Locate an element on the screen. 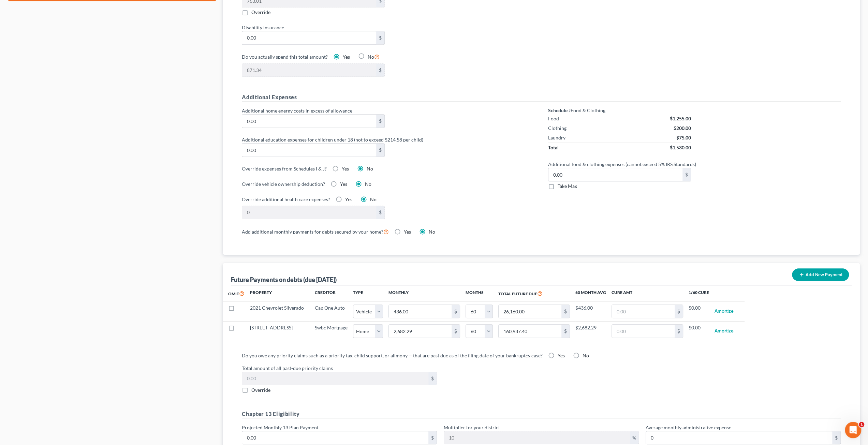 Image resolution: width=868 pixels, height=445 pixels. button: Add New Payment is located at coordinates (820, 274).